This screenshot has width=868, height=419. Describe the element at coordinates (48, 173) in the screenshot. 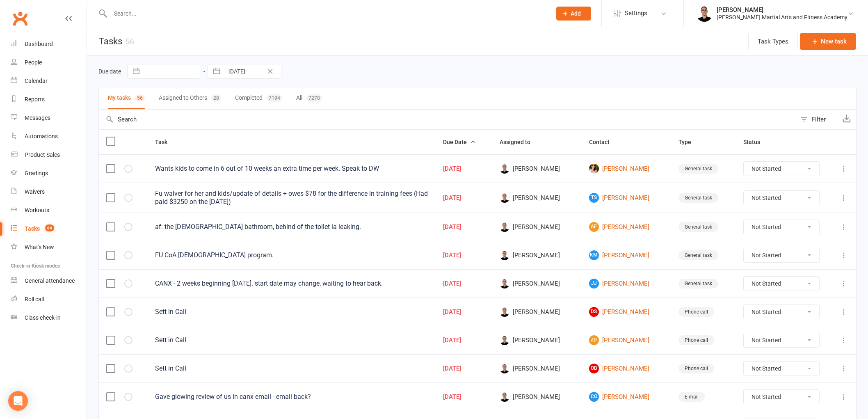

I see `a: Gradings` at that location.